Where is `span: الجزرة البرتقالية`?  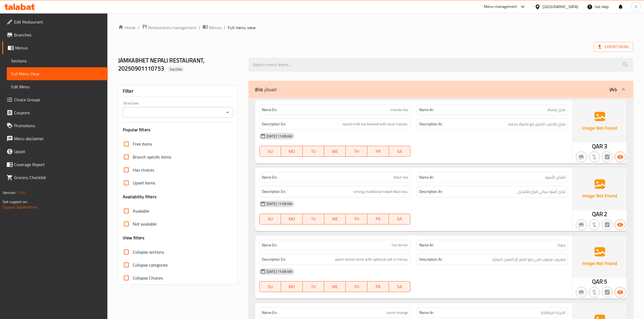 span: الجزرة البرتقالية is located at coordinates (553, 313).